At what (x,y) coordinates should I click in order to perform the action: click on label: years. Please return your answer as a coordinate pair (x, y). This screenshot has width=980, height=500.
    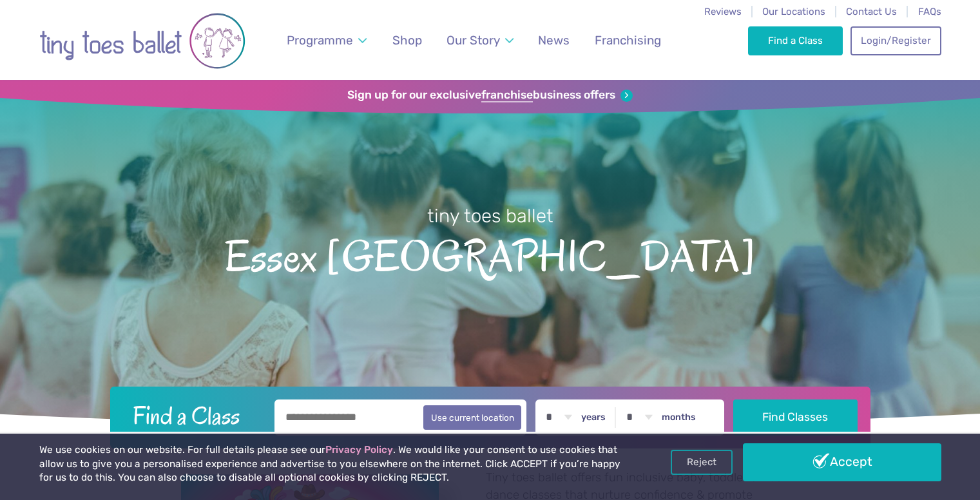
    Looking at the image, I should click on (594, 418).